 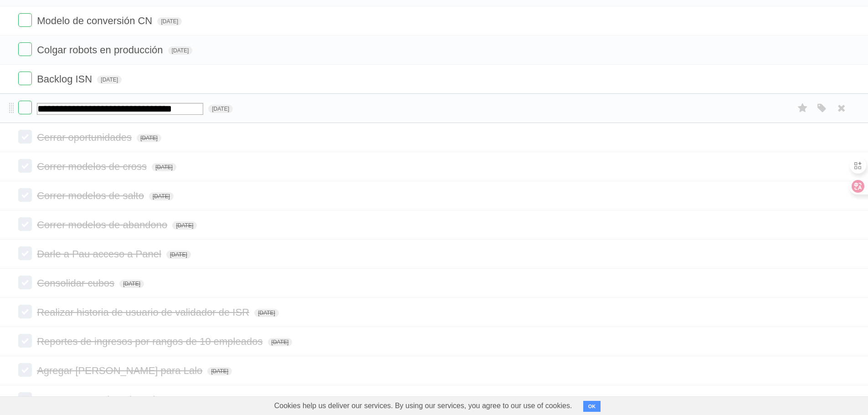 What do you see at coordinates (92, 196) in the screenshot?
I see `span: Correr modelos de salto` at bounding box center [92, 196].